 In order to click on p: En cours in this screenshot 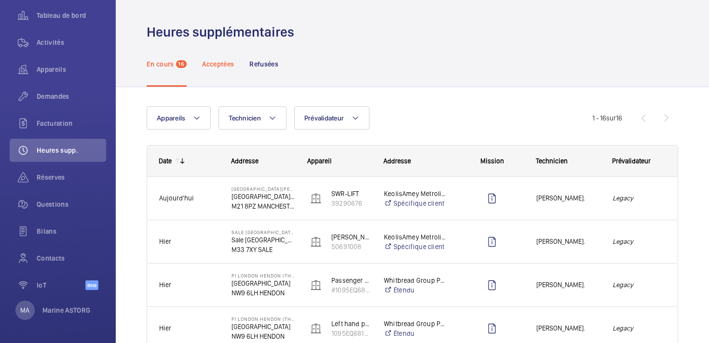, I will do `click(160, 64)`.